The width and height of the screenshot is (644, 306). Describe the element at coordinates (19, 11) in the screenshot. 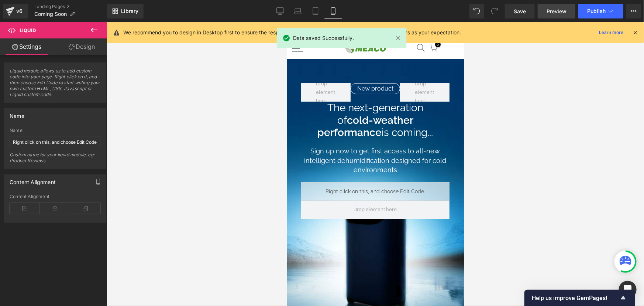

I see `div: v6` at that location.